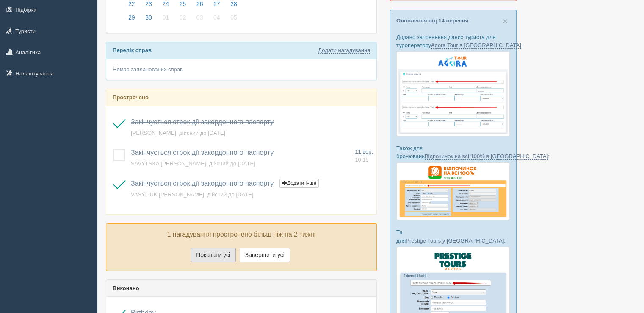  I want to click on span: 30, so click(149, 18).